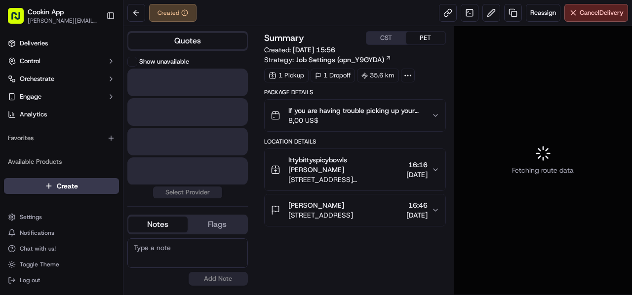 Image resolution: width=632 pixels, height=295 pixels. Describe the element at coordinates (543, 13) in the screenshot. I see `button: Reassign` at that location.